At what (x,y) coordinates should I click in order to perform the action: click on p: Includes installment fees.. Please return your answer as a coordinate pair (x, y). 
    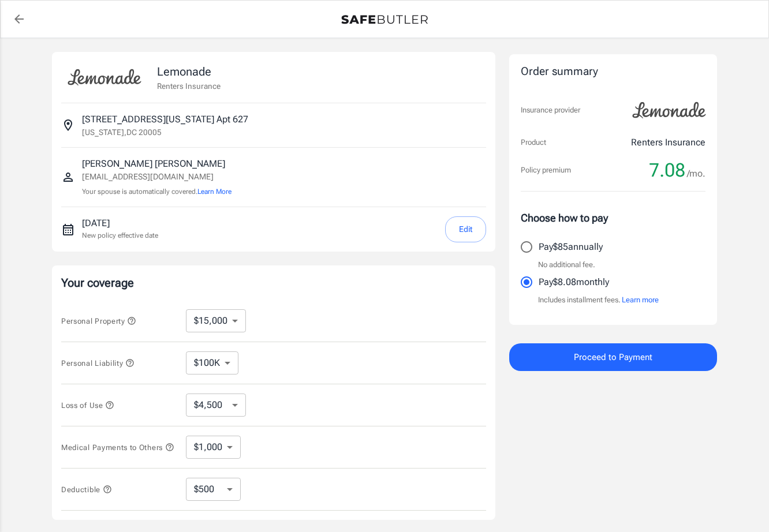
    Looking at the image, I should click on (598, 300).